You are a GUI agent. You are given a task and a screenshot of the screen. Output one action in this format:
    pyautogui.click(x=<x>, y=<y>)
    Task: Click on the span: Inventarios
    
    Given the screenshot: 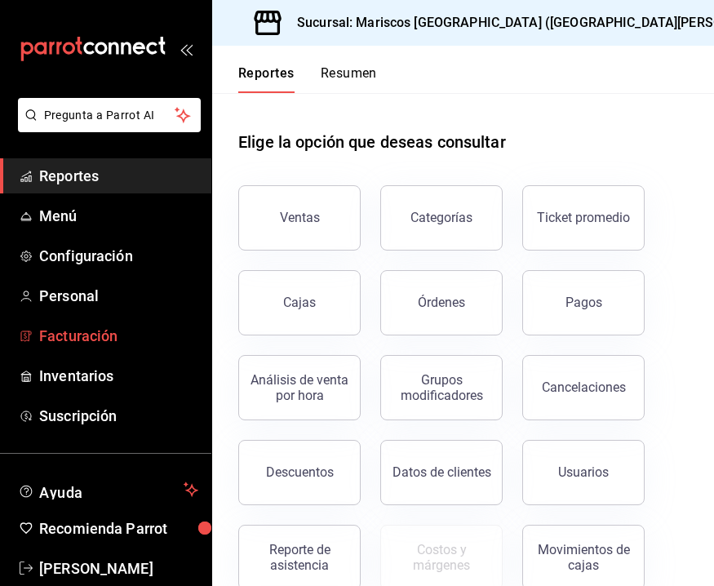 What is the action you would take?
    pyautogui.click(x=118, y=376)
    